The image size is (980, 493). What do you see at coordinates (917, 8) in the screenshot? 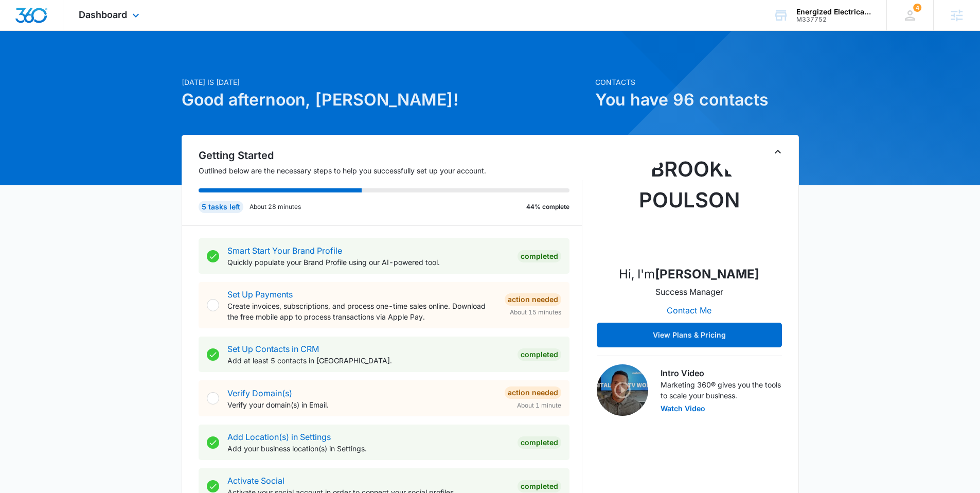
I see `span: 4` at bounding box center [917, 8].